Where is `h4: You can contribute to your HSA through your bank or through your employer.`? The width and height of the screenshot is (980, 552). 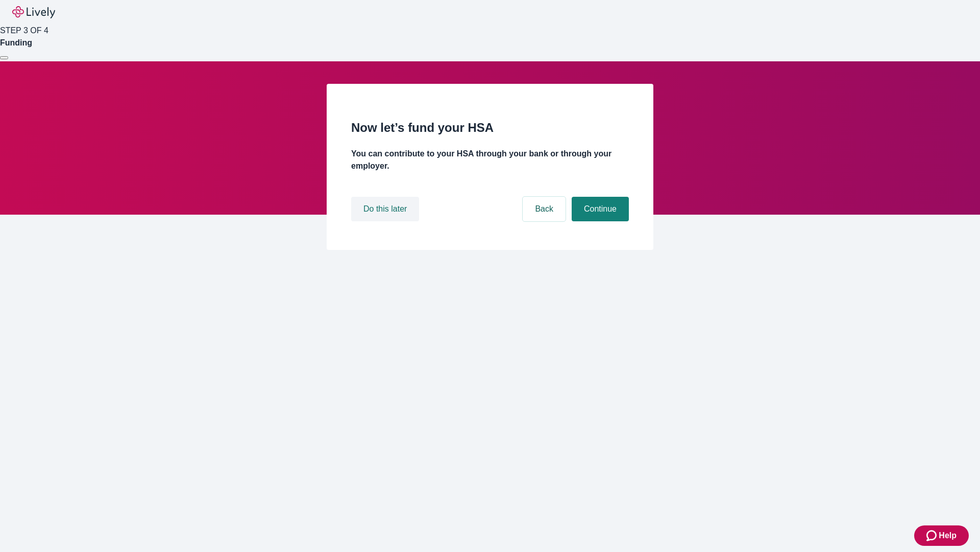 h4: You can contribute to your HSA through your bank or through your employer. is located at coordinates (490, 160).